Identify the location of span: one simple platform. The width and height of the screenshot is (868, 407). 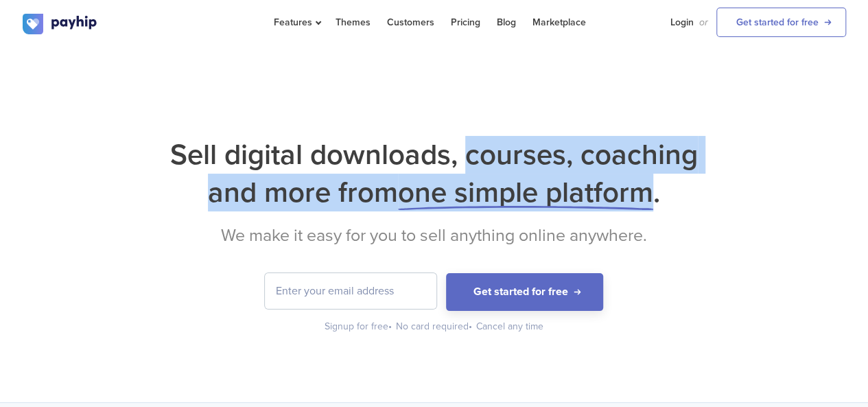
(526, 192).